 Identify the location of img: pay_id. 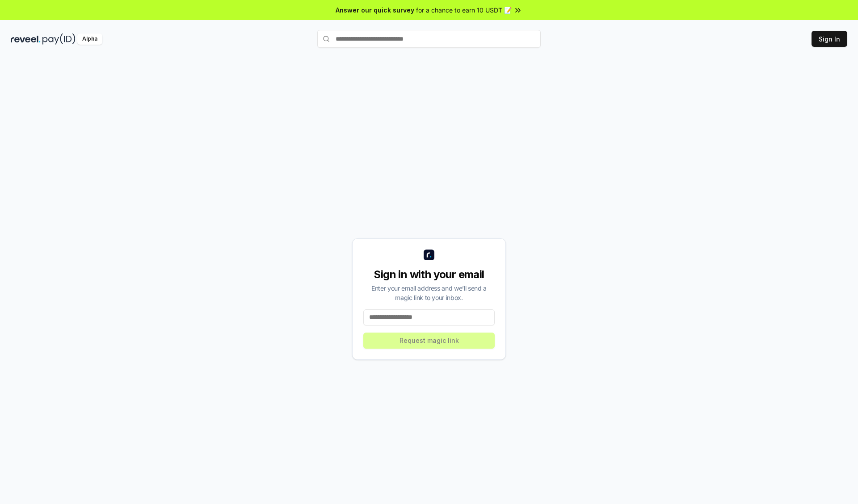
(59, 39).